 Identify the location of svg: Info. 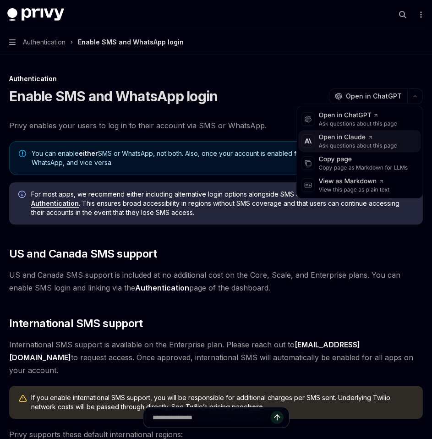
(23, 195).